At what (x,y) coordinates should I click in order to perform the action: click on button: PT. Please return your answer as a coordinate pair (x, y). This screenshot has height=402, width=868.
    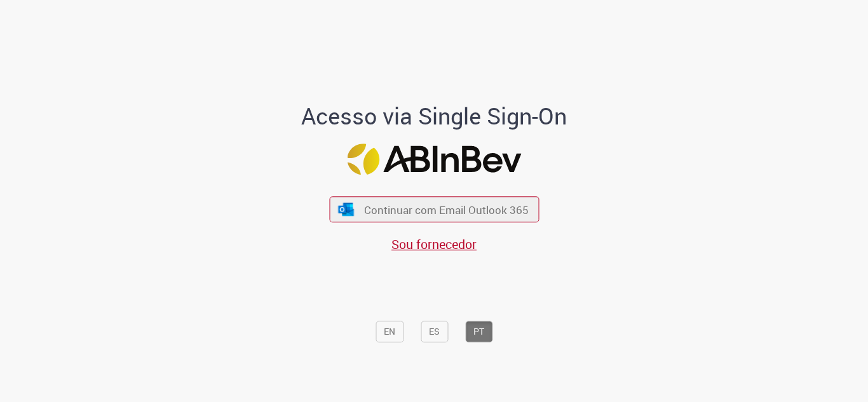
    Looking at the image, I should click on (478, 332).